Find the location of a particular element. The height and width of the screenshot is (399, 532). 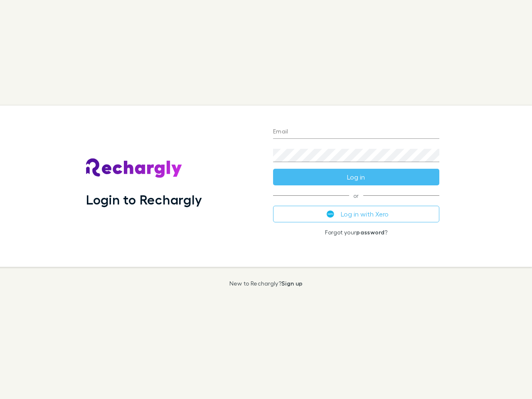

img: Xero's logo is located at coordinates (331, 214).